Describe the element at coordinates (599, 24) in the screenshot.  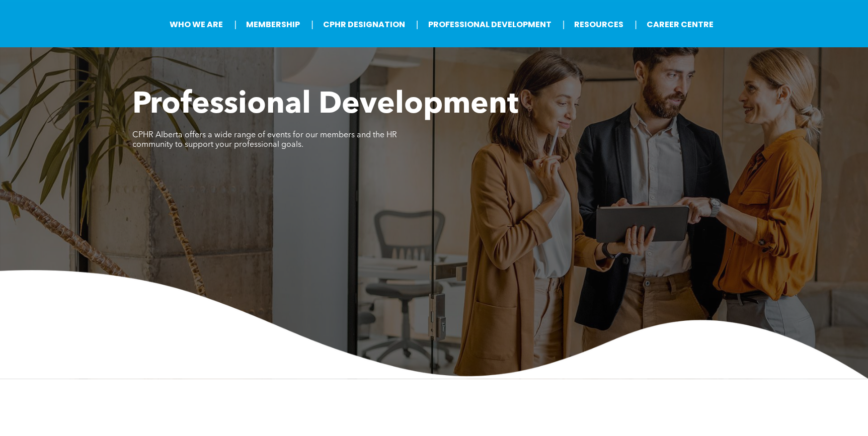
I see `span: RESOURCES` at that location.